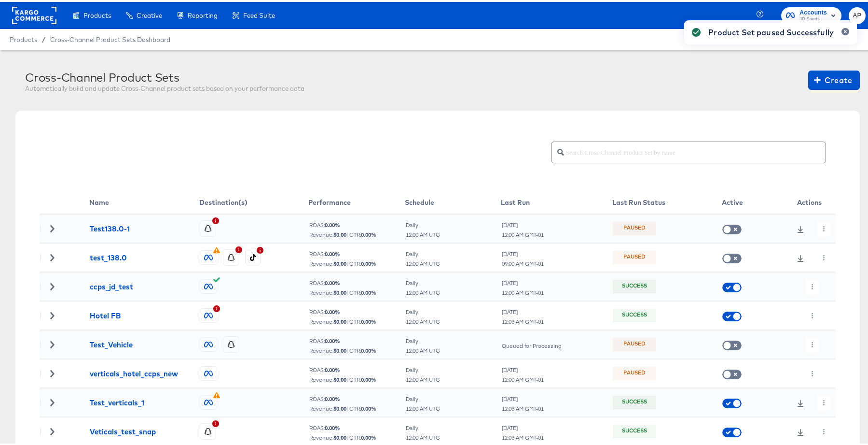 This screenshot has height=445, width=868. What do you see at coordinates (109, 227) in the screenshot?
I see `div: Test138.0-1` at bounding box center [109, 227].